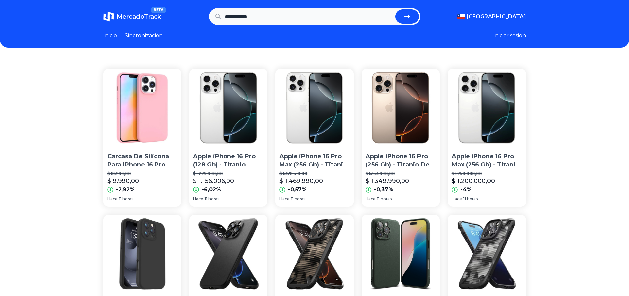 The image size is (629, 296). What do you see at coordinates (110, 36) in the screenshot?
I see `a: Inicio` at bounding box center [110, 36].